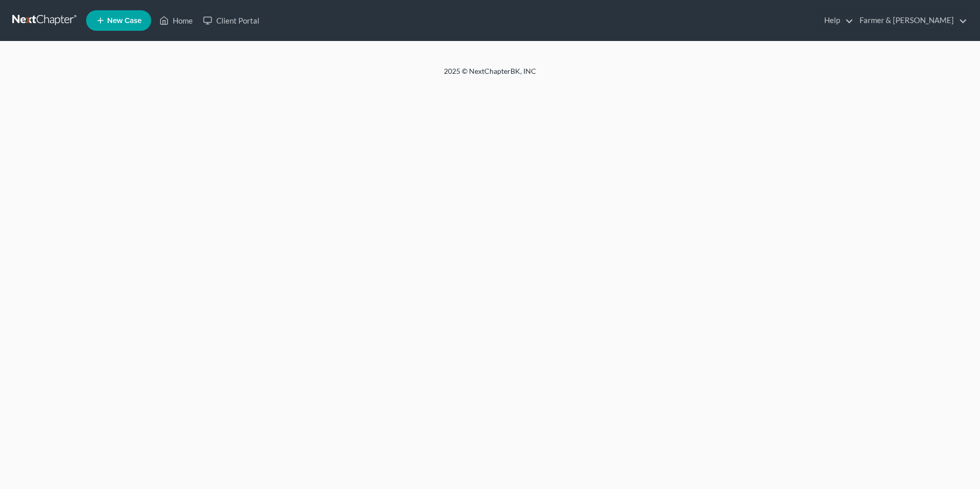 This screenshot has height=489, width=980. What do you see at coordinates (118, 20) in the screenshot?
I see `new-legal-case-button: New Case` at bounding box center [118, 20].